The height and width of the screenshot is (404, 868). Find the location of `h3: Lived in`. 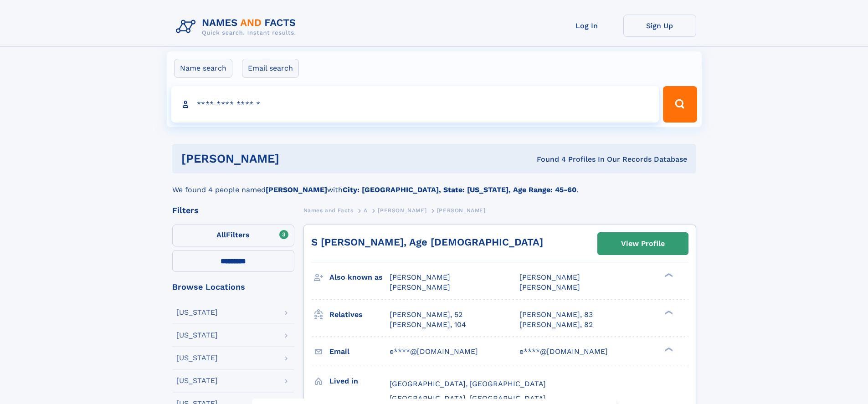

h3: Lived in is located at coordinates (360, 381).